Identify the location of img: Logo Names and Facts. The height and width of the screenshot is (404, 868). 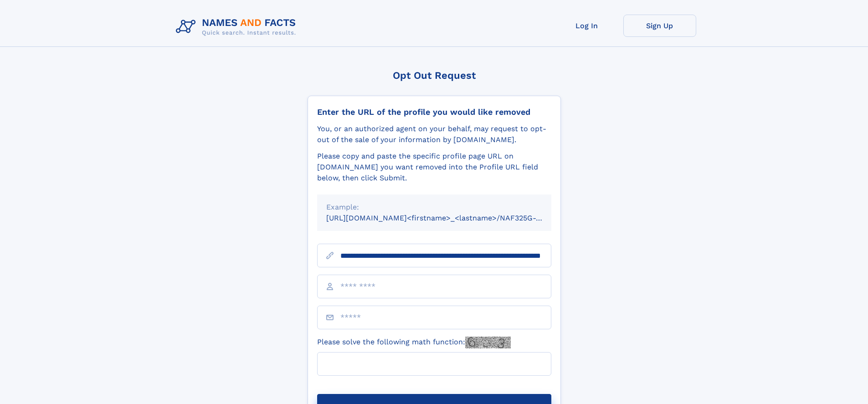
(238, 27).